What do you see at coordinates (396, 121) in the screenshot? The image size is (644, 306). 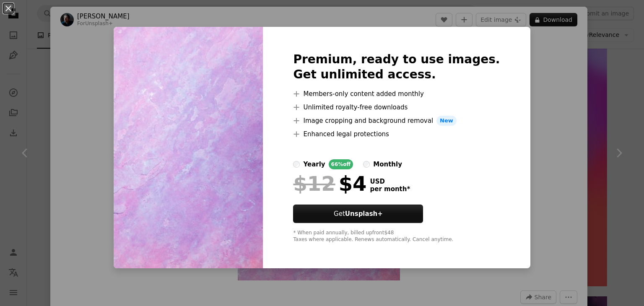 I see `li: Image cropping and background removal` at bounding box center [396, 121].